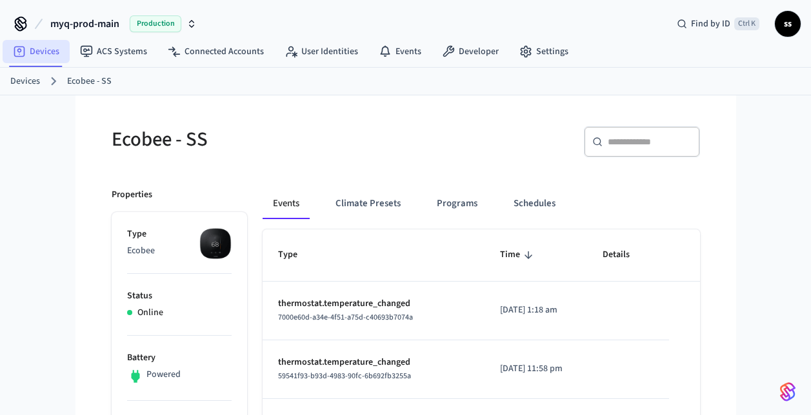  What do you see at coordinates (215, 52) in the screenshot?
I see `a: Connected Accounts` at bounding box center [215, 52].